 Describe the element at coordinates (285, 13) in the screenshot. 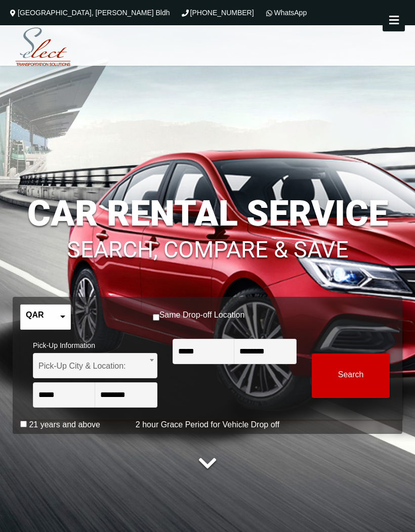

I see `a: WhatsApp` at that location.